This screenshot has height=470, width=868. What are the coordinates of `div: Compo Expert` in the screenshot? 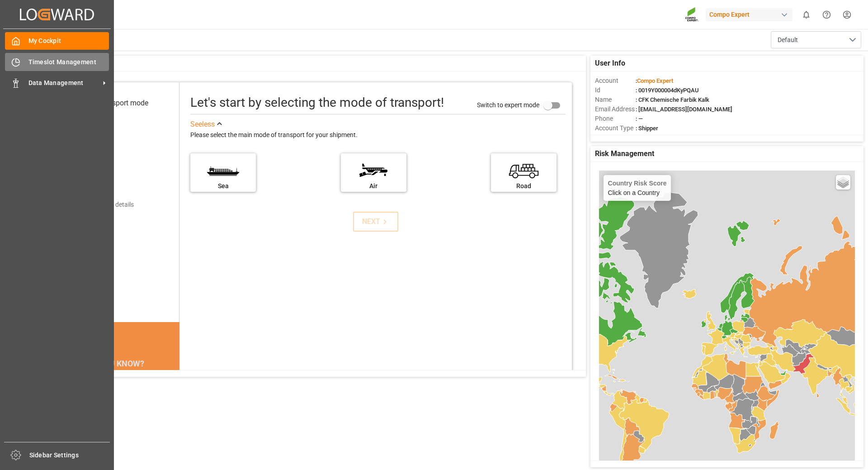 It's located at (749, 14).